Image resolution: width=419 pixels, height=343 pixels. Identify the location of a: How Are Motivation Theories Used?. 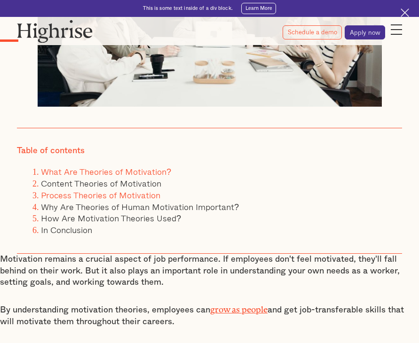
(111, 218).